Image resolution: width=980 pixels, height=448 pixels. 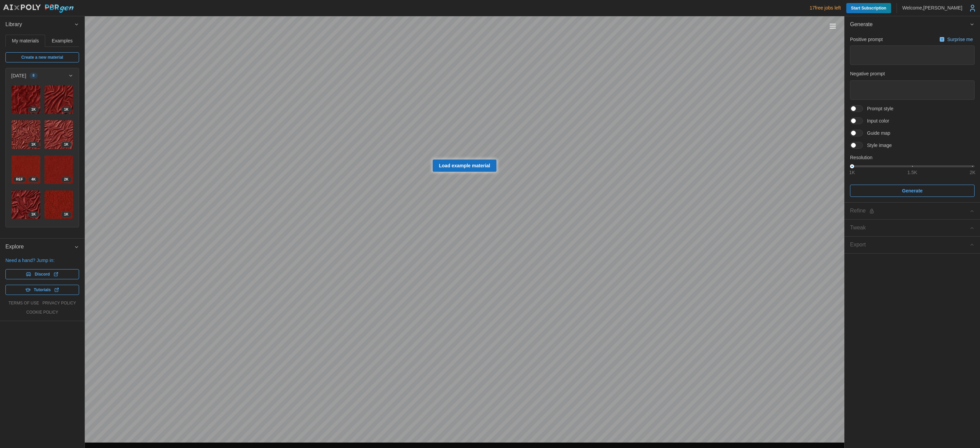 What do you see at coordinates (25, 41) in the screenshot?
I see `span: My materials` at bounding box center [25, 41].